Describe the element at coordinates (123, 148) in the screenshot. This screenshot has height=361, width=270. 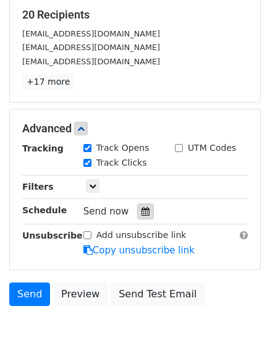
I see `label: Track Opens` at that location.